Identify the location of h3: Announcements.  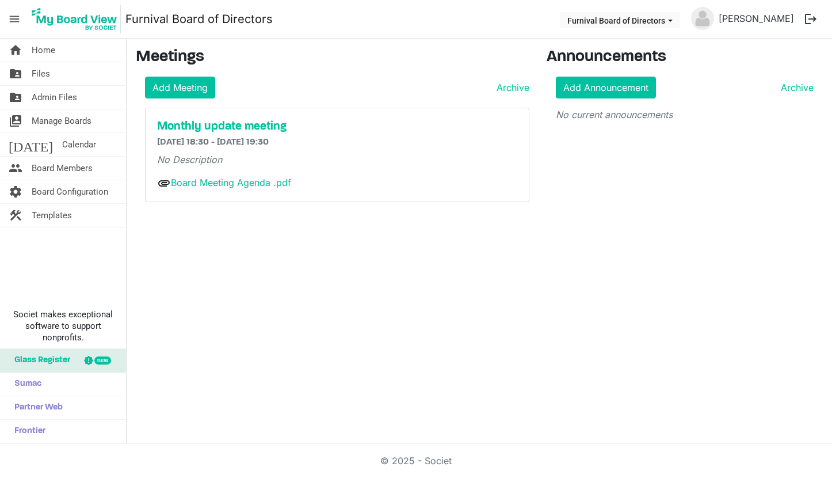
(685, 58).